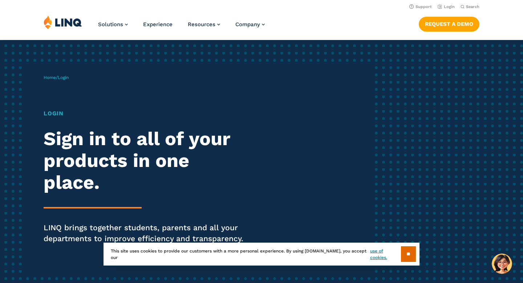  I want to click on a: Solutions, so click(113, 24).